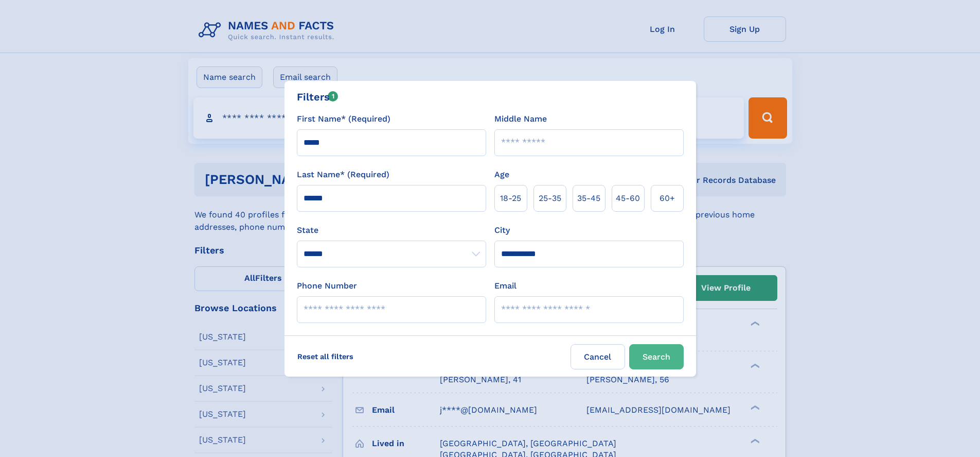 The height and width of the screenshot is (457, 980). I want to click on label: Last Name* (Required), so click(343, 174).